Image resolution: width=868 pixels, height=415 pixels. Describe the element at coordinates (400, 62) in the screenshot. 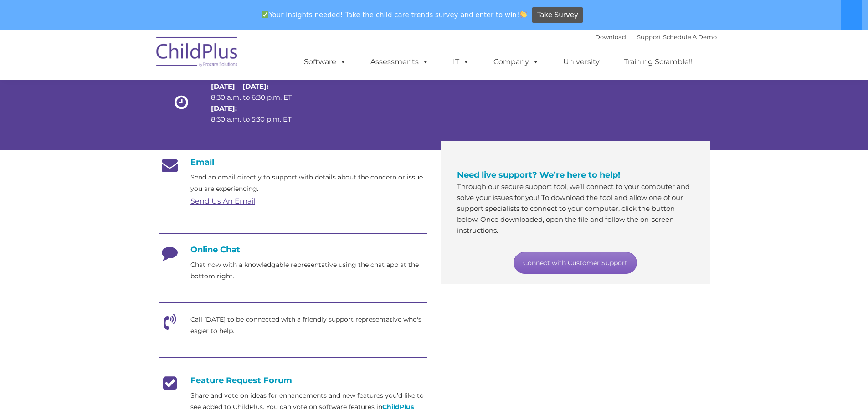

I see `a: Assessments` at that location.